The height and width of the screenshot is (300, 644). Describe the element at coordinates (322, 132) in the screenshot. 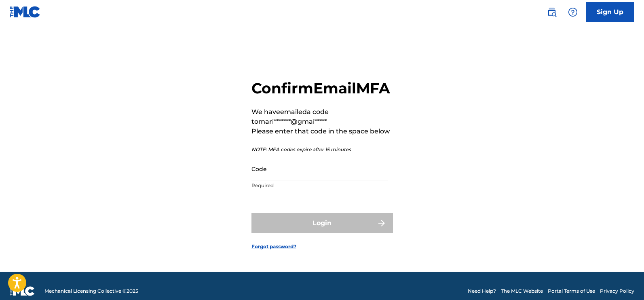

I see `p: Please enter that code in the space below` at that location.